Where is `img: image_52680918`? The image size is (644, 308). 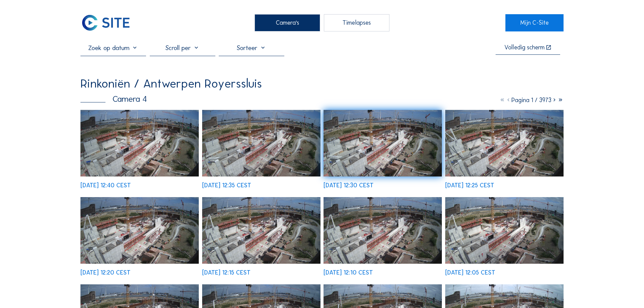 img: image_52680918 is located at coordinates (140, 143).